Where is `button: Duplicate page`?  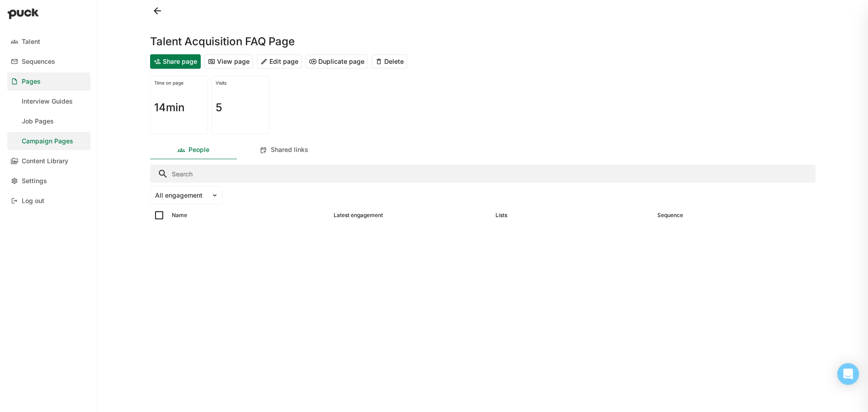
button: Duplicate page is located at coordinates (337, 62).